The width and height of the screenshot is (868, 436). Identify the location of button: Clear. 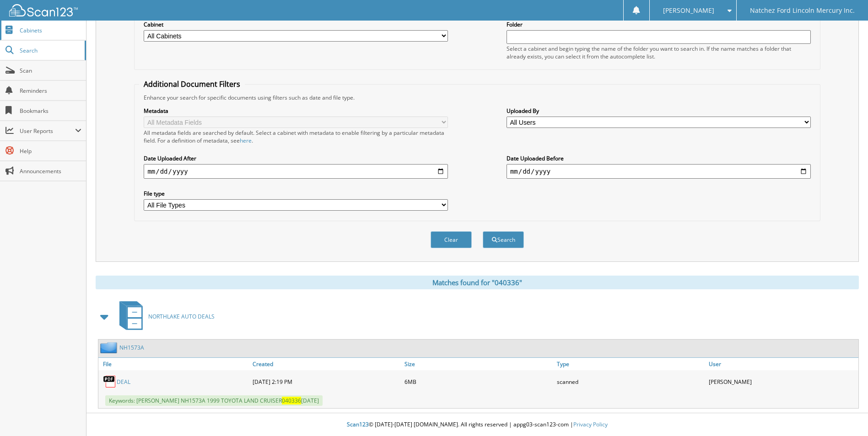
(451, 239).